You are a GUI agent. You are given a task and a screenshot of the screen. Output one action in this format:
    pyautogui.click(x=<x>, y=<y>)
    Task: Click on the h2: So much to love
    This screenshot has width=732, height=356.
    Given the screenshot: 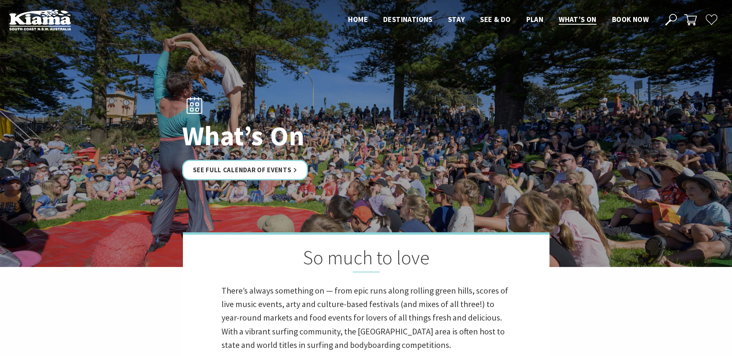 What is the action you would take?
    pyautogui.click(x=366, y=260)
    